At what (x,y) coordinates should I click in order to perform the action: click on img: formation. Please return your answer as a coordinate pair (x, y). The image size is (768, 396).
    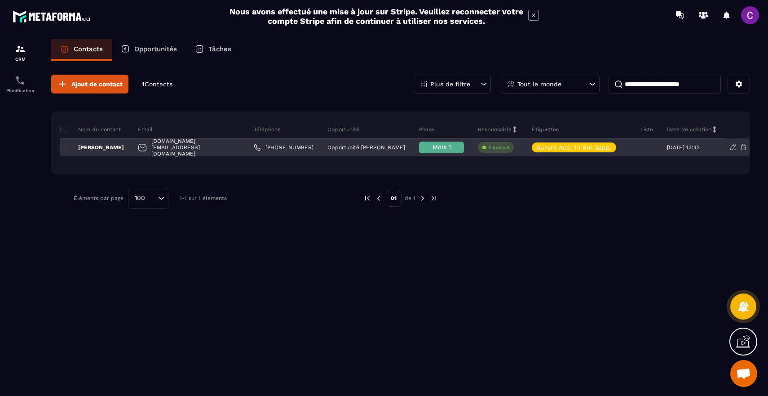
    Looking at the image, I should click on (20, 49).